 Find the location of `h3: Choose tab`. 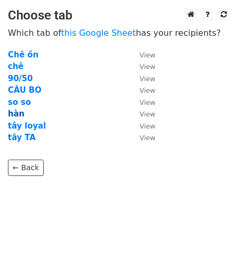

h3: Choose tab is located at coordinates (119, 15).